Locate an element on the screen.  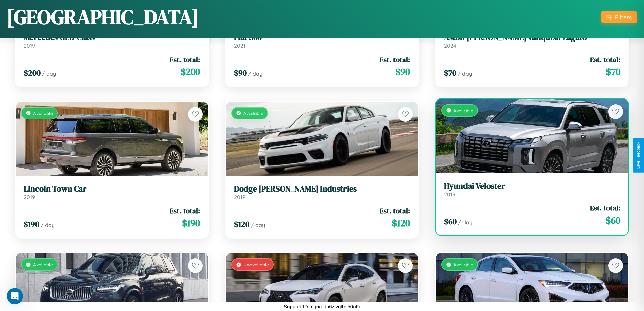
div: Give Feedback is located at coordinates (638, 156).